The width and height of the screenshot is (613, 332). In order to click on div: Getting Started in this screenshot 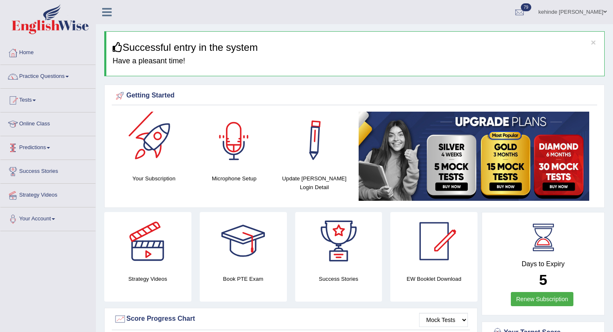, I will do `click(354, 96)`.